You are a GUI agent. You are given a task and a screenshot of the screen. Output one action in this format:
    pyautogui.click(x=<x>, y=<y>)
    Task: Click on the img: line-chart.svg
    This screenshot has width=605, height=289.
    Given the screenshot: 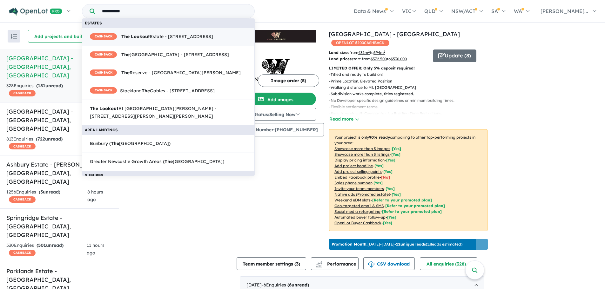 What is the action you would take?
    pyautogui.click(x=319, y=263)
    